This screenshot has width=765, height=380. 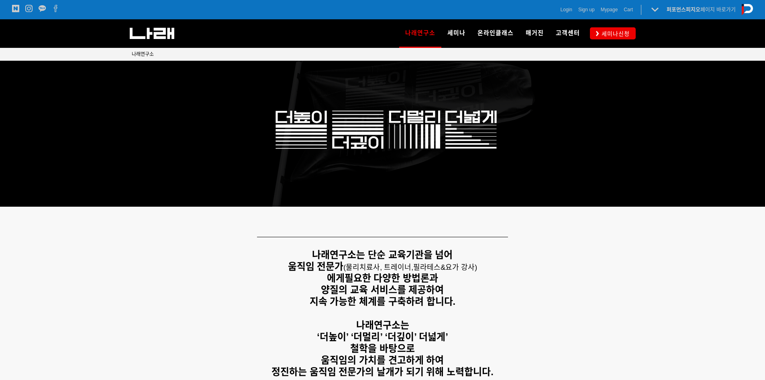 I want to click on a: 세미나, so click(x=456, y=33).